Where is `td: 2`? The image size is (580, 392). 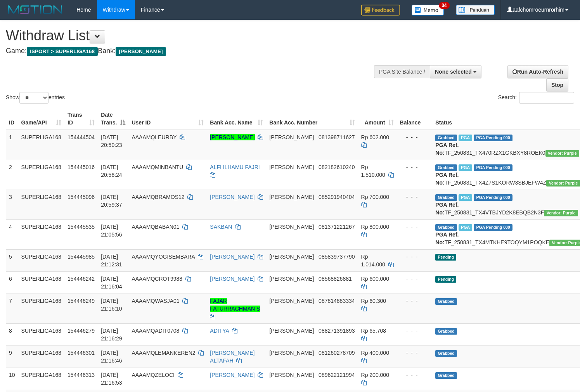 td: 2 is located at coordinates (12, 174).